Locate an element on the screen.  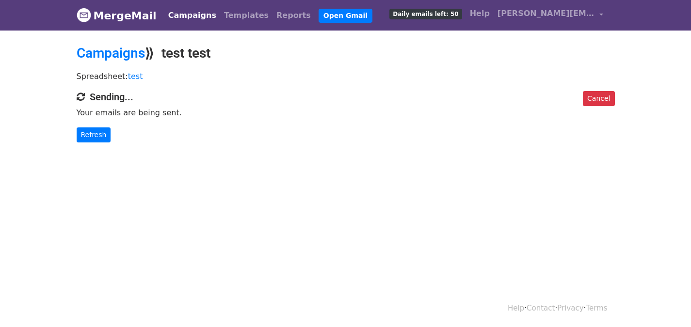
a: test is located at coordinates (135, 76).